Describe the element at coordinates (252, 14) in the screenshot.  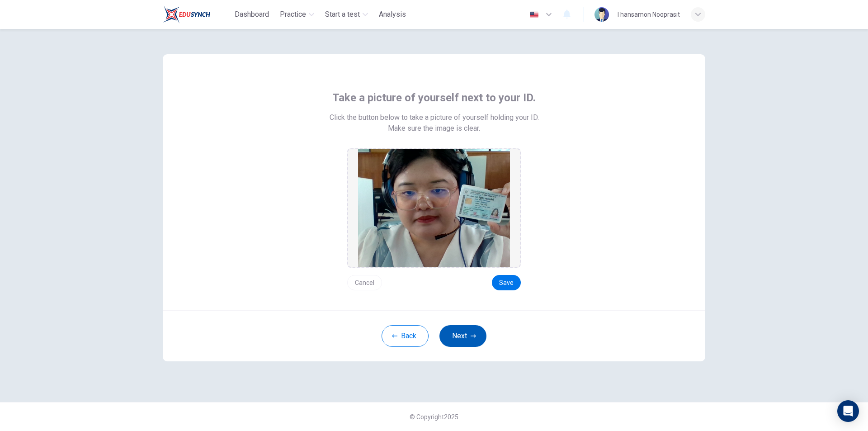
I see `span: Dashboard` at that location.